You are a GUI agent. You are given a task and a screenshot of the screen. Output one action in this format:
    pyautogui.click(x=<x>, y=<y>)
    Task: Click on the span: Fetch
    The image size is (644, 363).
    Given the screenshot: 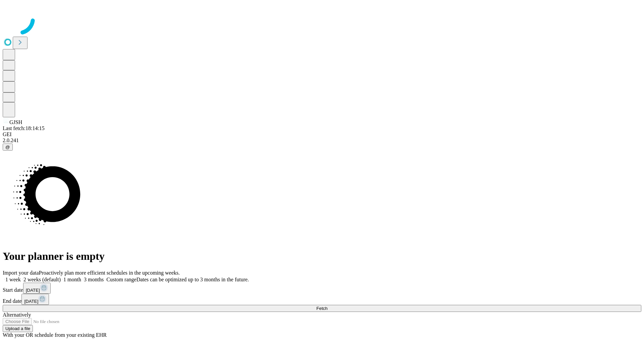 What is the action you would take?
    pyautogui.click(x=322, y=308)
    